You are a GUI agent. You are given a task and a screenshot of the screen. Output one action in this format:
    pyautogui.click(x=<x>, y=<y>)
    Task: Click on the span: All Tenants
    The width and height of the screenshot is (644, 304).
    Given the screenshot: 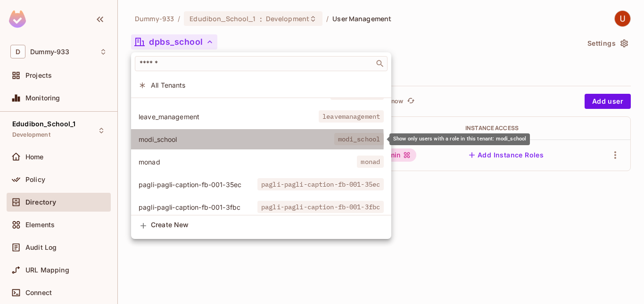 What is the action you would take?
    pyautogui.click(x=267, y=85)
    